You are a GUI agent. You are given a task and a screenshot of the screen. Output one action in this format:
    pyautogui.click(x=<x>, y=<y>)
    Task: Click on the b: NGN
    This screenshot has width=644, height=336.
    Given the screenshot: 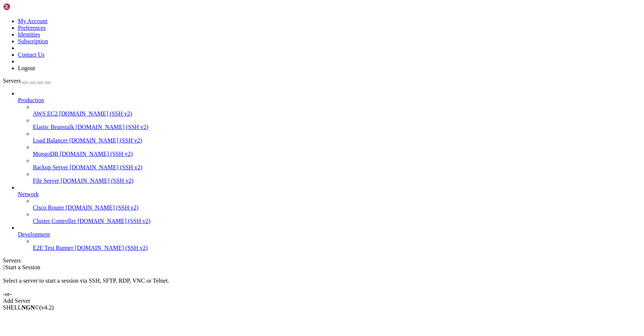 What is the action you would take?
    pyautogui.click(x=29, y=307)
    